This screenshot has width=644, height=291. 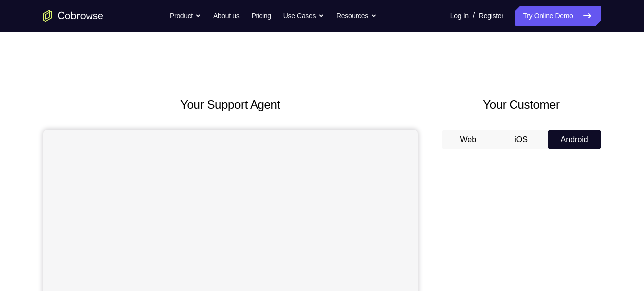 I want to click on button: Web, so click(x=468, y=140).